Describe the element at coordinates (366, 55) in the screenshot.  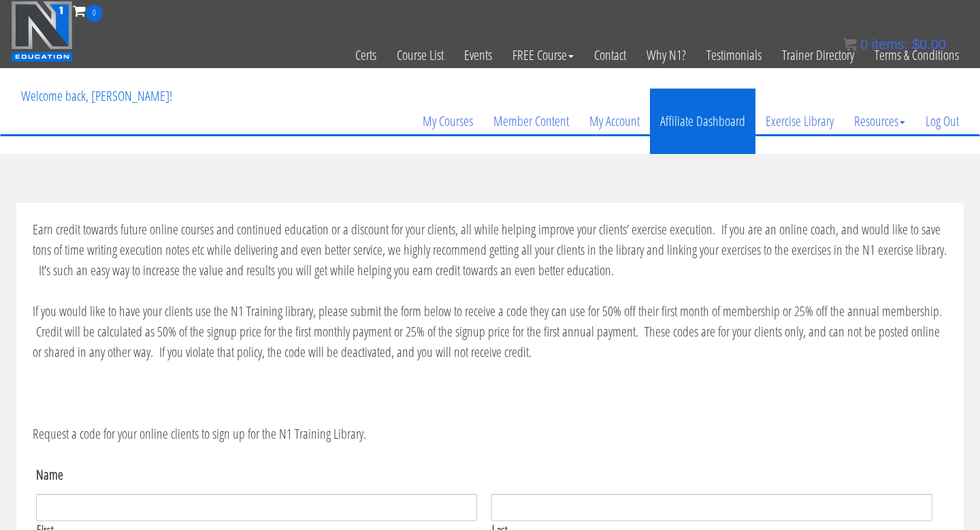
I see `a: Certs` at that location.